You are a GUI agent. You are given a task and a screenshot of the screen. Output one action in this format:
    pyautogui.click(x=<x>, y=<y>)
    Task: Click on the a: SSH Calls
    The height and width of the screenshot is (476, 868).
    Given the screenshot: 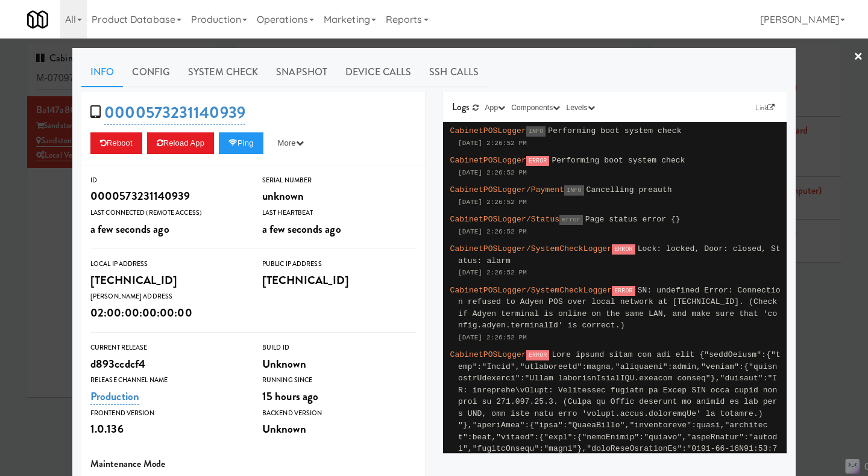 What is the action you would take?
    pyautogui.click(x=454, y=72)
    